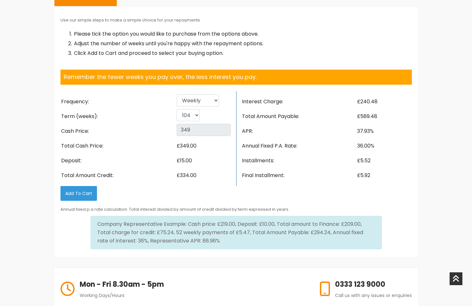 The width and height of the screenshot is (472, 306). What do you see at coordinates (204, 175) in the screenshot?
I see `li: £334.00` at bounding box center [204, 175].